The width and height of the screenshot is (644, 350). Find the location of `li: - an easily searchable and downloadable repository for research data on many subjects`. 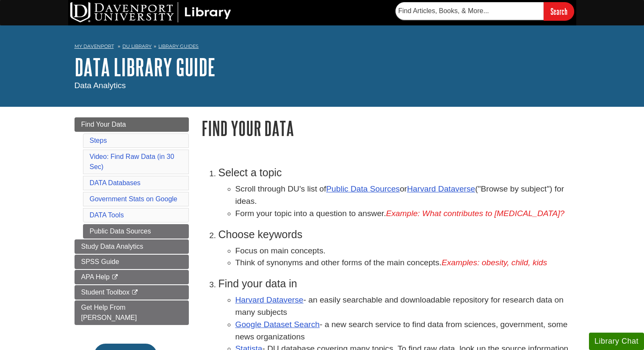

li: - an easily searchable and downloadable repository for research data on many subjects is located at coordinates (403, 307).